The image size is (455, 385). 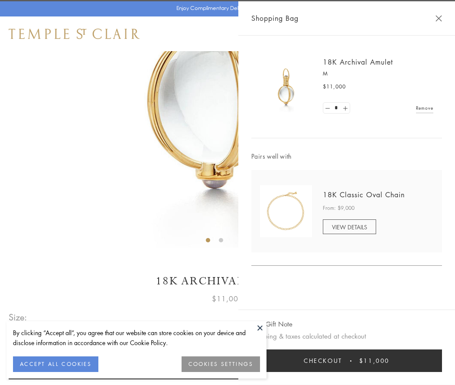 I want to click on div: By clicking “Accept all”, you agree that our website can store cookies on your device and disclos..., so click(x=136, y=337).